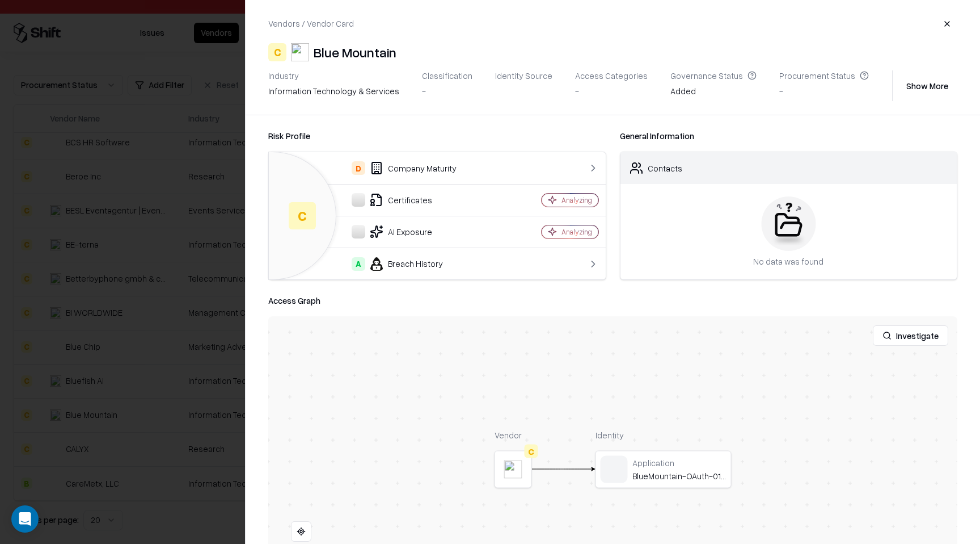 The width and height of the screenshot is (980, 544). What do you see at coordinates (355, 52) in the screenshot?
I see `div: Blue Mountain` at bounding box center [355, 52].